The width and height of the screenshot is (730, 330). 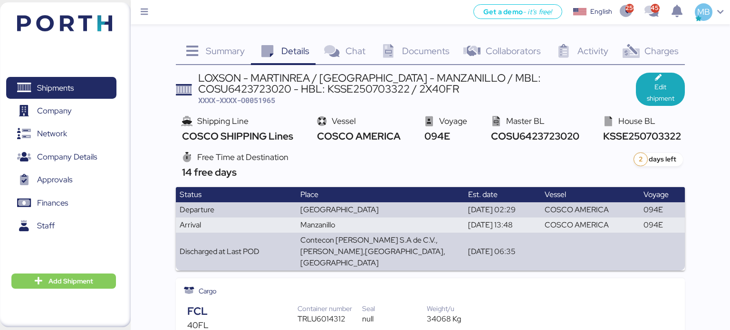 I want to click on span: Company, so click(x=54, y=111).